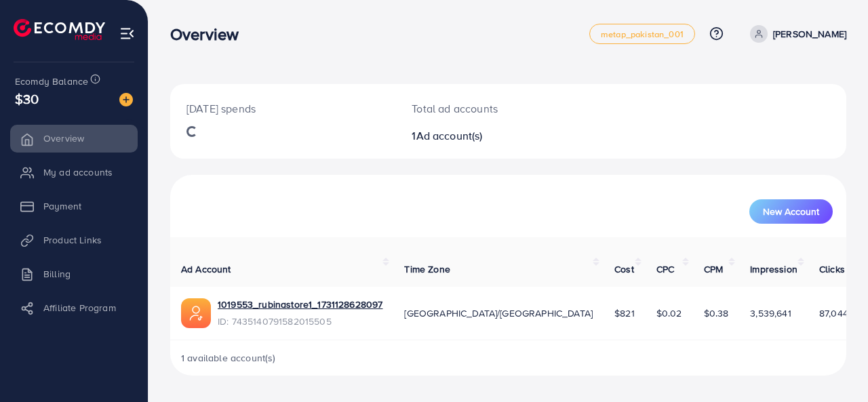  I want to click on span: 3,539,641, so click(771, 313).